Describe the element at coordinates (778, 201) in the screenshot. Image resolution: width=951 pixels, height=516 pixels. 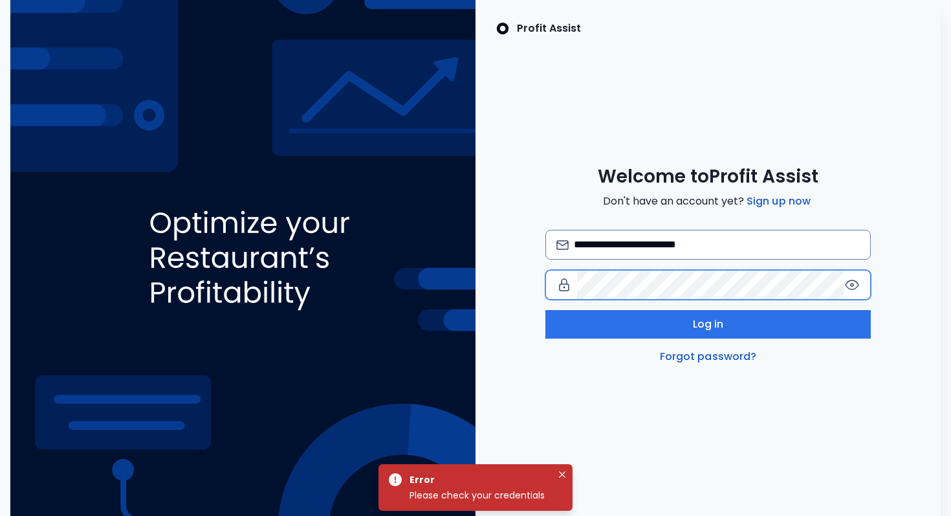
I see `a: Sign up now` at that location.